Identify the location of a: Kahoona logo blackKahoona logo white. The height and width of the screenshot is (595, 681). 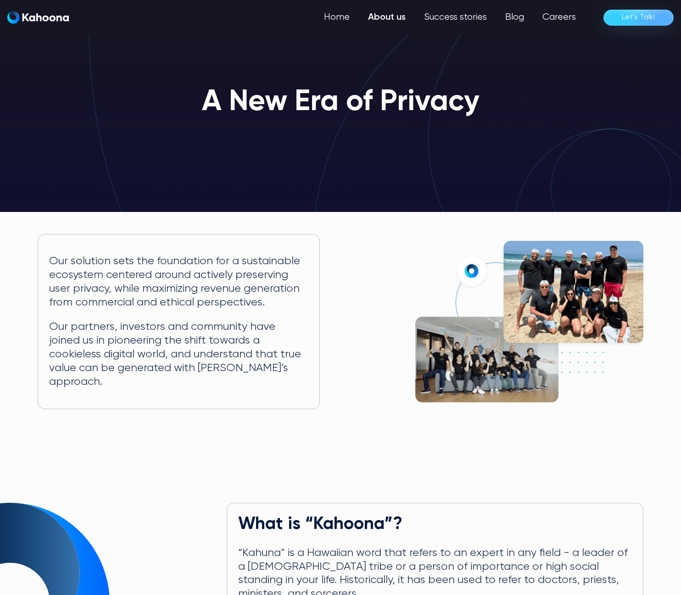
(38, 17).